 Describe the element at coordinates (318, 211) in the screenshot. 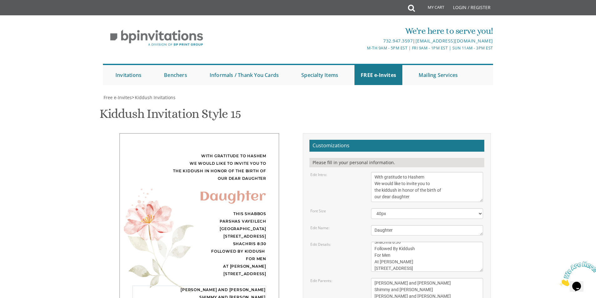

I see `label: Font Size` at that location.